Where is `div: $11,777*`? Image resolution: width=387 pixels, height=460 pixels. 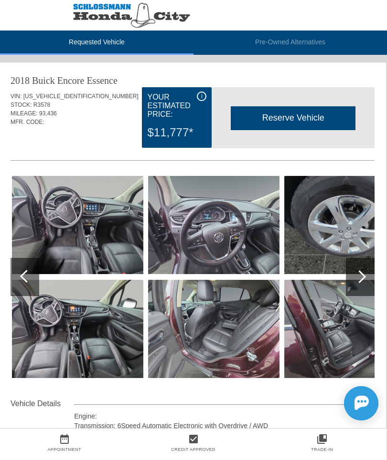 div: $11,777* is located at coordinates (177, 133).